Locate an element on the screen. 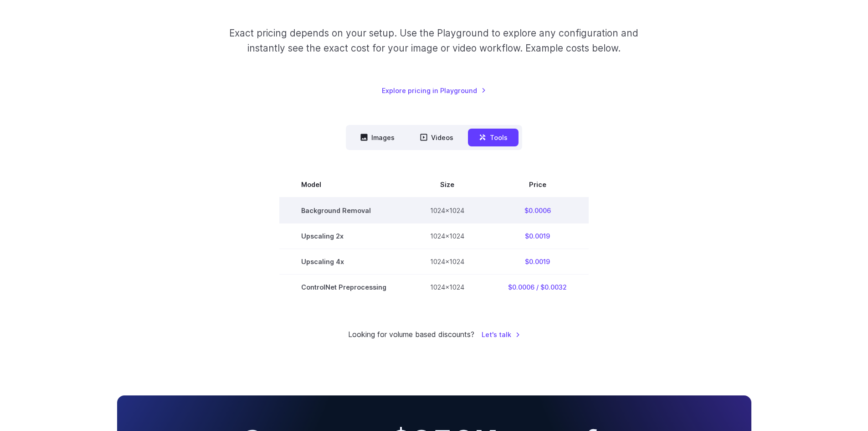 The height and width of the screenshot is (431, 868). td: $0.0006 is located at coordinates (538, 210).